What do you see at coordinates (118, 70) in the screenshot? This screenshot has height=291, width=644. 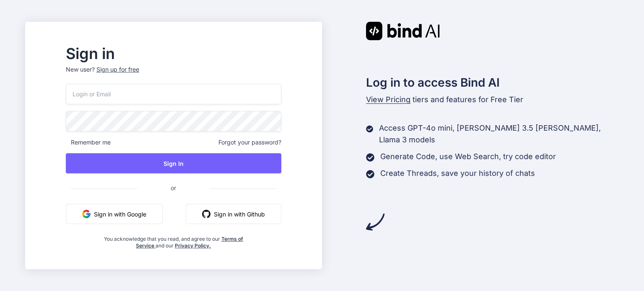 I see `div: Sign up for free` at bounding box center [118, 70].